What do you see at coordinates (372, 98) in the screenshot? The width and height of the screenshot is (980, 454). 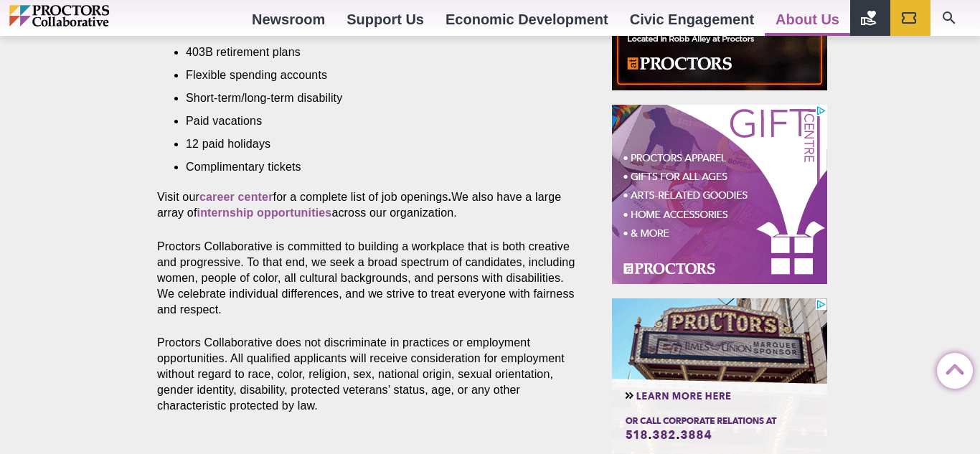 I see `li: Short-term/long-term disability` at bounding box center [372, 98].